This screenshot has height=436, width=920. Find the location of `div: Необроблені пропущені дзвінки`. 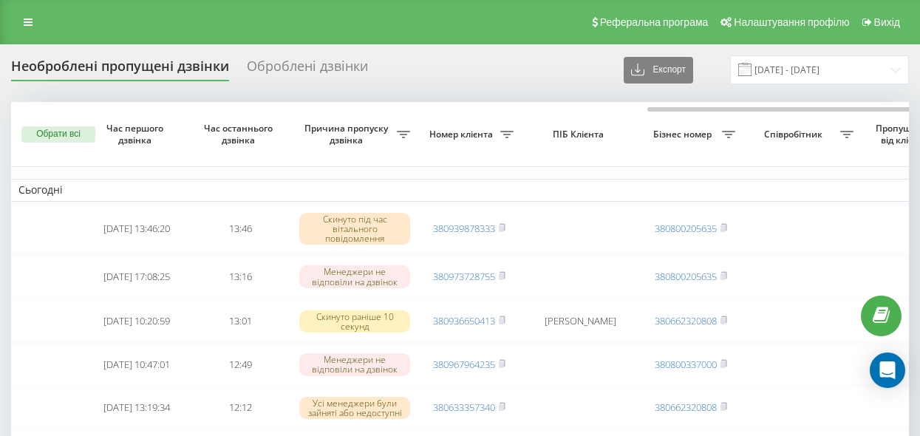

div: Необроблені пропущені дзвінки is located at coordinates (120, 69).